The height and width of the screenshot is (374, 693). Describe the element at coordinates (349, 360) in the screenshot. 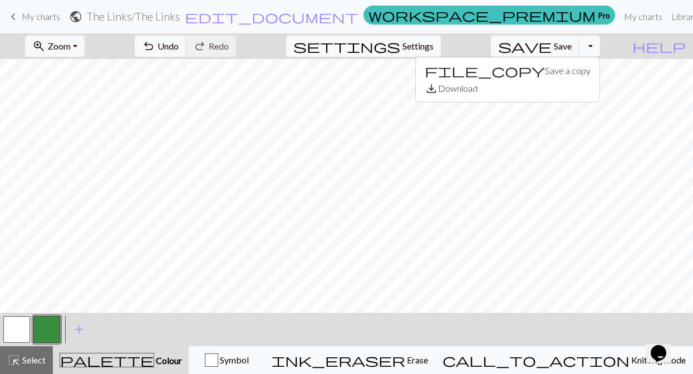

I see `button: Erase` at that location.